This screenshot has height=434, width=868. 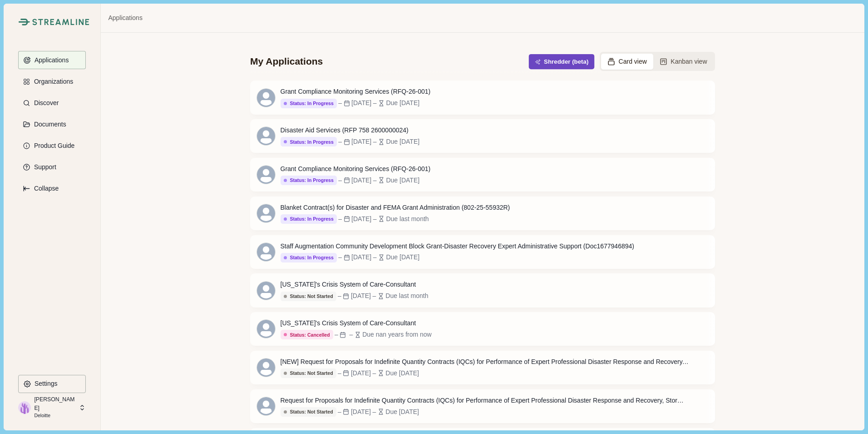 What do you see at coordinates (43, 167) in the screenshot?
I see `p: Support` at bounding box center [43, 167].